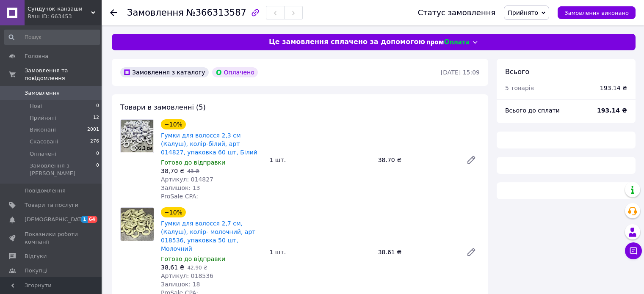 This screenshot has width=644, height=294. Describe the element at coordinates (532, 111) in the screenshot. I see `span: Всього до сплати` at that location.